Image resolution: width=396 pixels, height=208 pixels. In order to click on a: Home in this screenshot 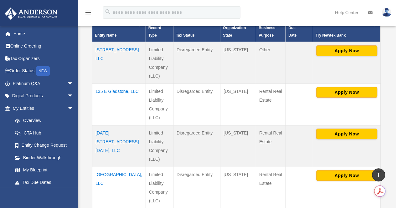, I will do `click(44, 34)`.